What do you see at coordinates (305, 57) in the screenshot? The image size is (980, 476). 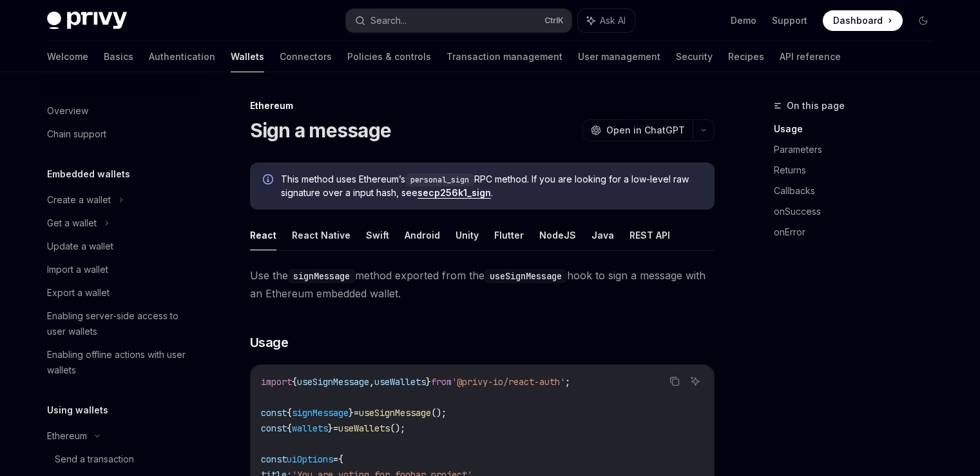 I see `a: Connectors` at bounding box center [305, 57].